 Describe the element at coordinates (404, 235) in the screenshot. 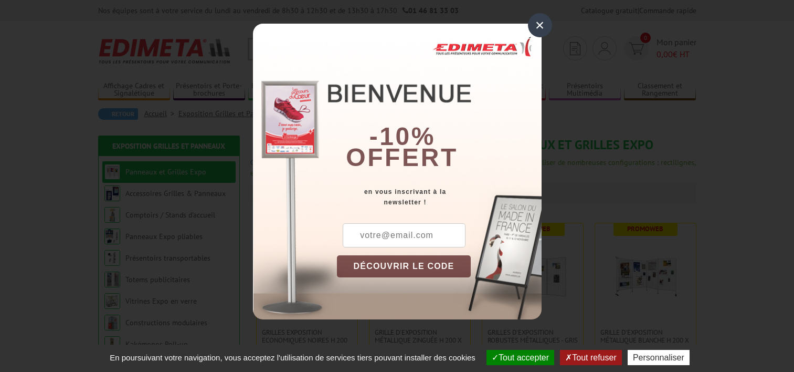

I see `input: votre@email.com` at that location.